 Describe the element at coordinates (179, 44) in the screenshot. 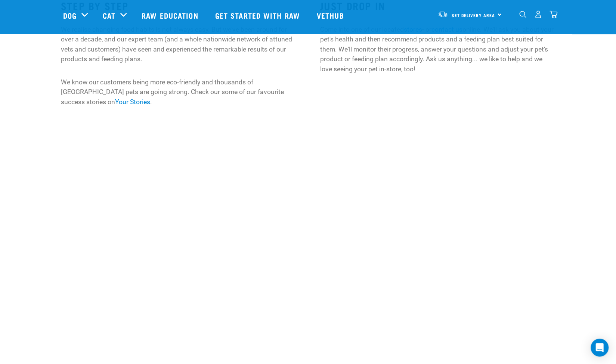

I see `p: We realise changing food habits is not always easy. But we've been around for over a decade, and ...` at that location.